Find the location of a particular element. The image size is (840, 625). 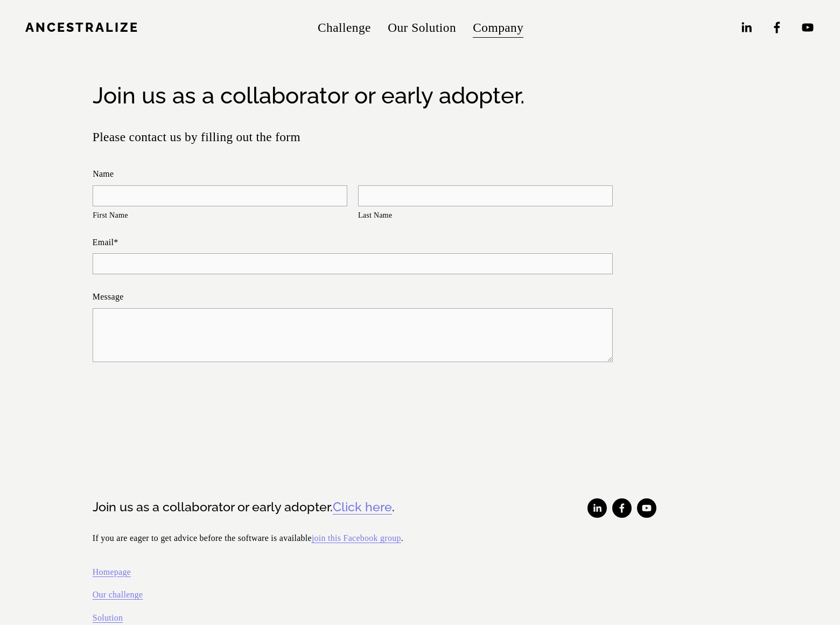

p: Please contact us by filling out the form is located at coordinates (420, 137).